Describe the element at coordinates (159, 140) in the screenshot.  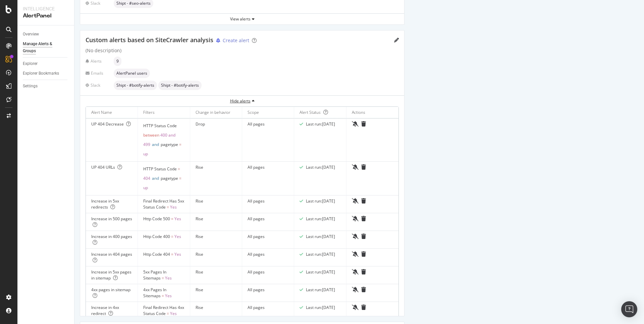
I see `span: 400 and 499` at that location.